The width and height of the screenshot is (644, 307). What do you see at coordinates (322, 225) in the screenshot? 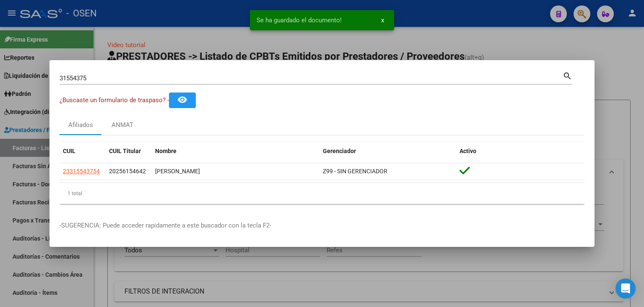
I see `p: -SUGERENCIA: Puede acceder rapidamente a este buscador con la tecla F2-` at bounding box center [322, 225].